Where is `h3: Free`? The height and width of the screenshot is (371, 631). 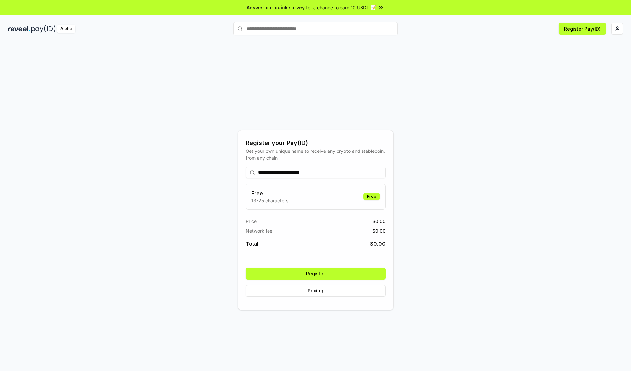
h3: Free is located at coordinates (270, 193).